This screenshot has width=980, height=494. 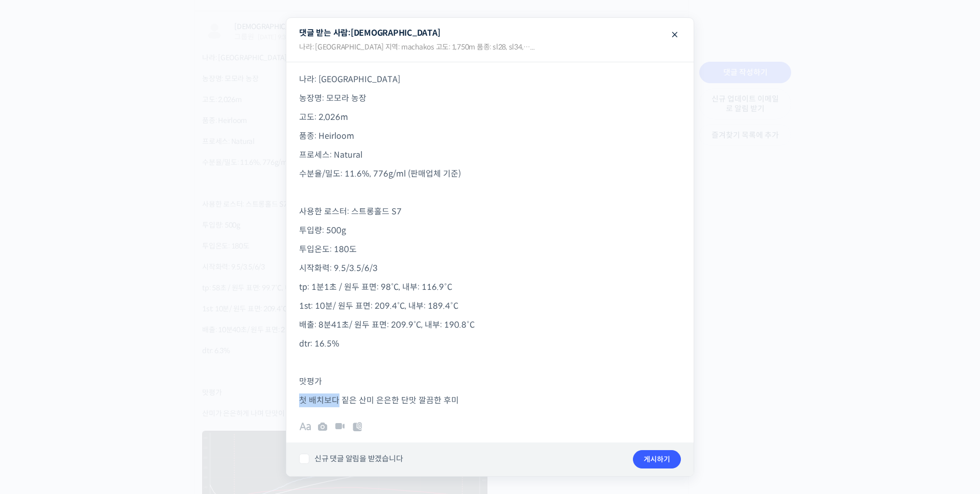 I want to click on p: 사용한 로스터: 스트롱홀드 S7, so click(x=490, y=211).